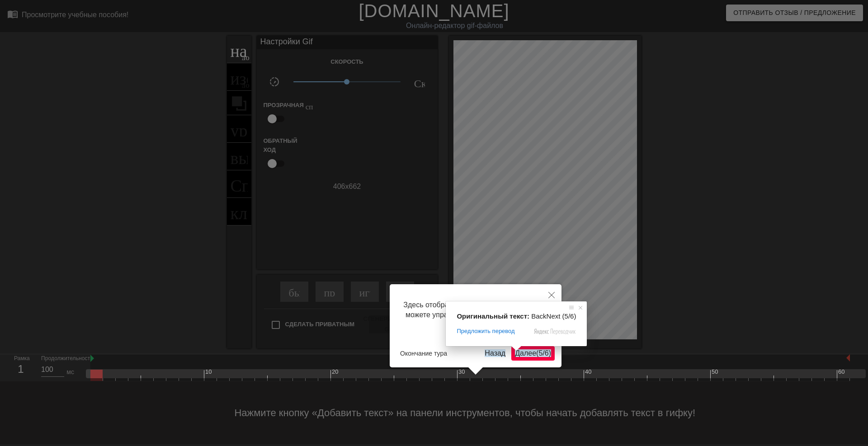  Describe the element at coordinates (553, 316) in the screenshot. I see `span: BackNext (5/6)` at that location.